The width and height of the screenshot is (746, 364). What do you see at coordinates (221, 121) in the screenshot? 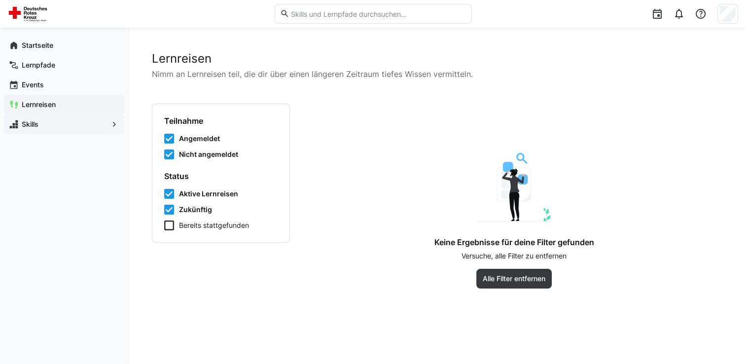
I see `h4: Teilnahme` at bounding box center [221, 121].